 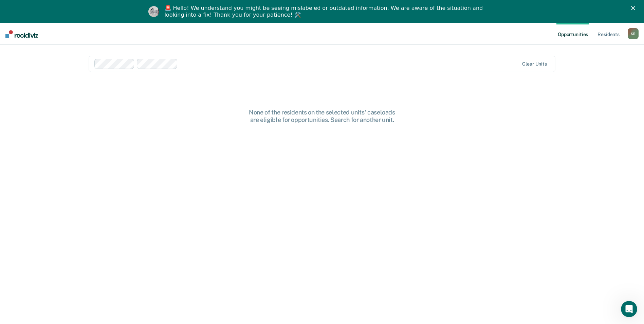 What do you see at coordinates (635, 8) in the screenshot?
I see `div: Close` at bounding box center [635, 8].